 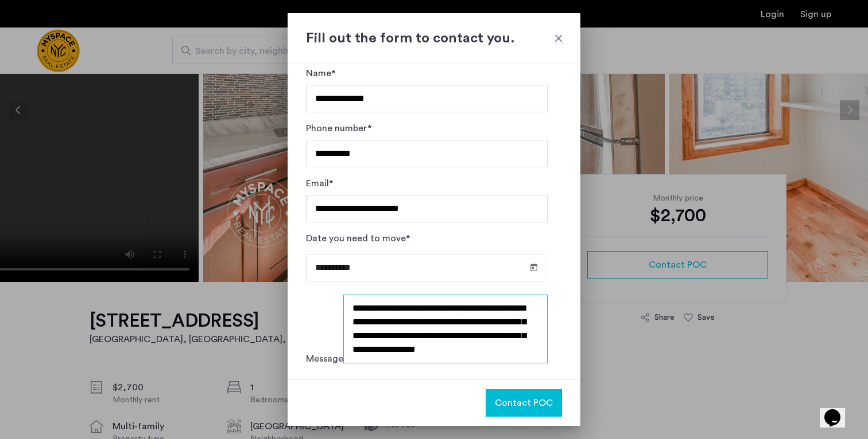 What do you see at coordinates (324, 359) in the screenshot?
I see `label: Message` at bounding box center [324, 359].